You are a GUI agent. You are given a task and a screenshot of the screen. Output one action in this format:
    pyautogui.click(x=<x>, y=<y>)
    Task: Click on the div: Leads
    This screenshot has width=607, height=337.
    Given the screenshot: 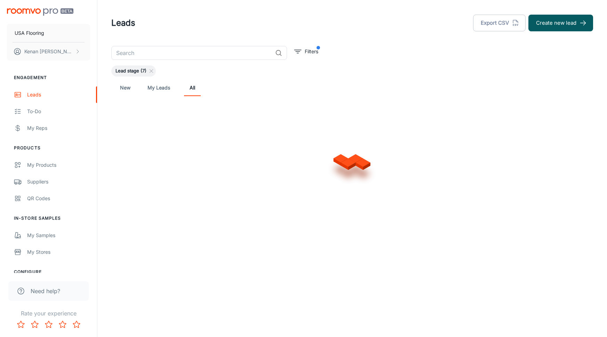 What is the action you would take?
    pyautogui.click(x=58, y=95)
    